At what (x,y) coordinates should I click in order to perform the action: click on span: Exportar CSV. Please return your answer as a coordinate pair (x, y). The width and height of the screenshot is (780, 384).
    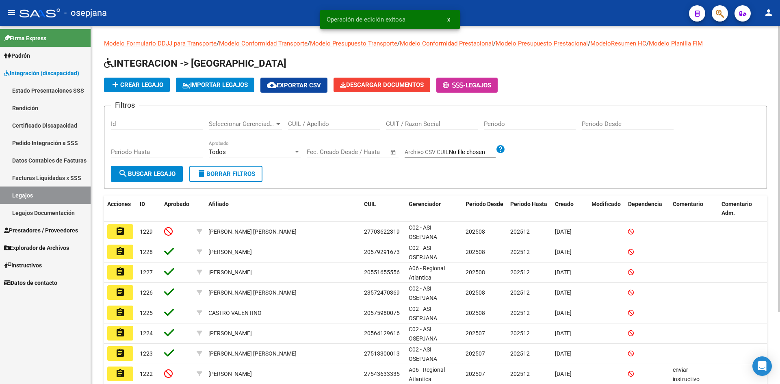
    Looking at the image, I should click on (294, 85).